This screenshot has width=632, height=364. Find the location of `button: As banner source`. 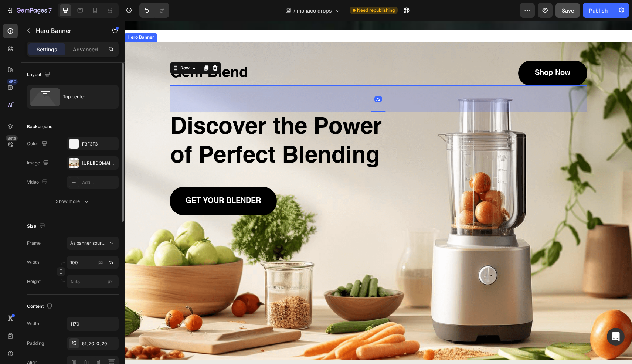

button: As banner source is located at coordinates (93, 243).